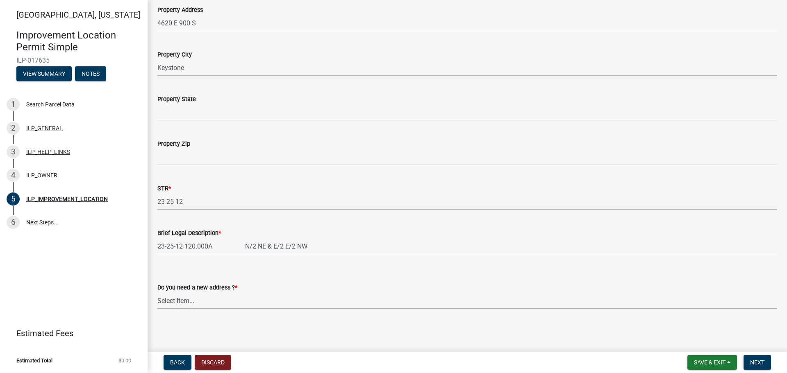 The height and width of the screenshot is (373, 787). I want to click on div: ILP_GENERAL, so click(44, 128).